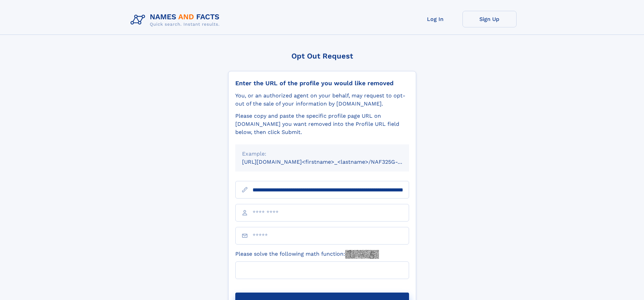 This screenshot has height=300, width=644. Describe the element at coordinates (435, 19) in the screenshot. I see `a: Log In` at that location.